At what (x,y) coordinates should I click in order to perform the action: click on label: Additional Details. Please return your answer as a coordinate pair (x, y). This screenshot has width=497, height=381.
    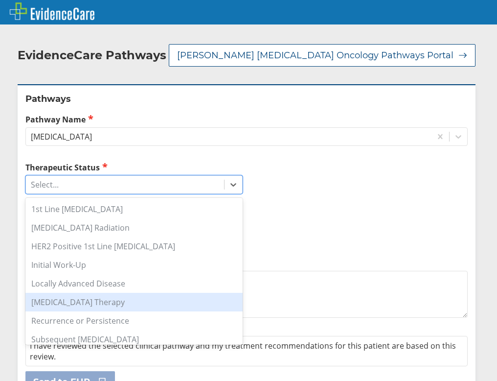
    Looking at the image, I should click on (247, 263).